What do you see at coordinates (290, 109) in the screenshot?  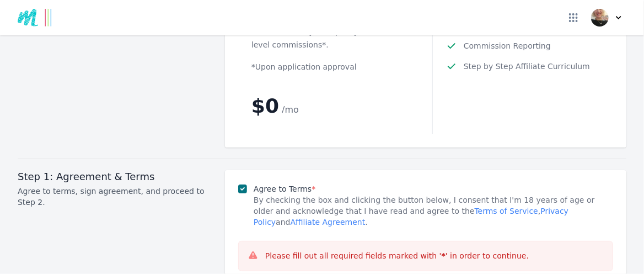 I see `span: /mo` at bounding box center [290, 109].